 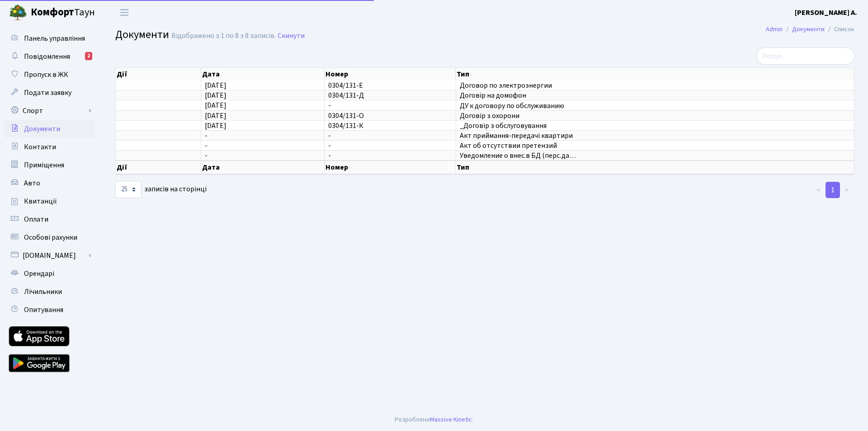 What do you see at coordinates (223, 36) in the screenshot?
I see `div: Відображено з 1 по 8 з 8 записів.` at bounding box center [223, 36].